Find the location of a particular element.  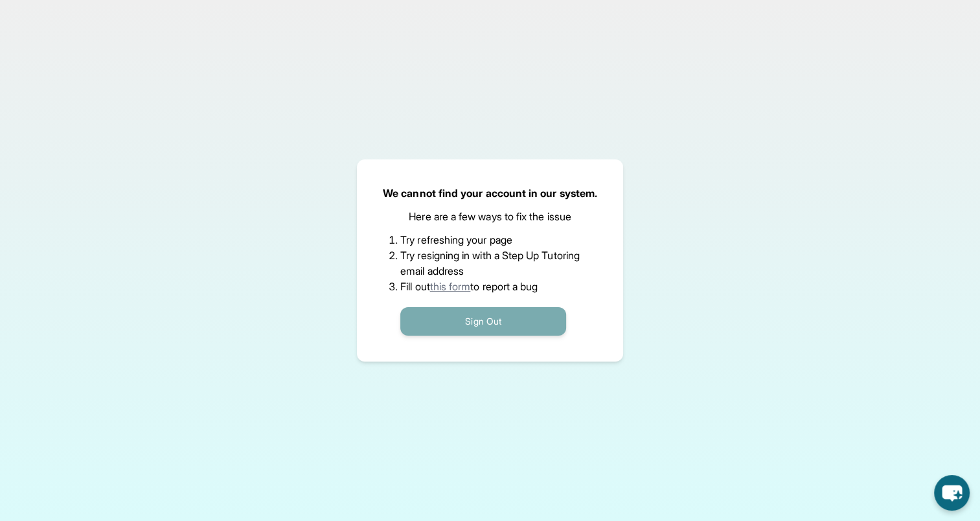

a: Sign Out is located at coordinates (483, 321).